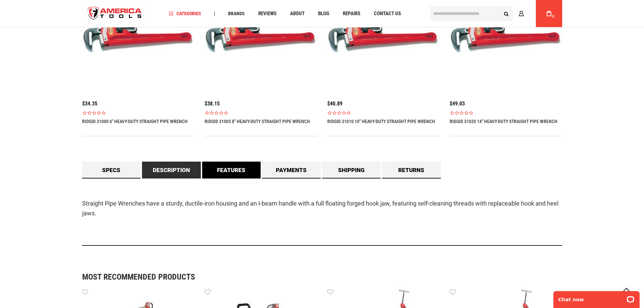  Describe the element at coordinates (232, 170) in the screenshot. I see `a: Features` at that location.